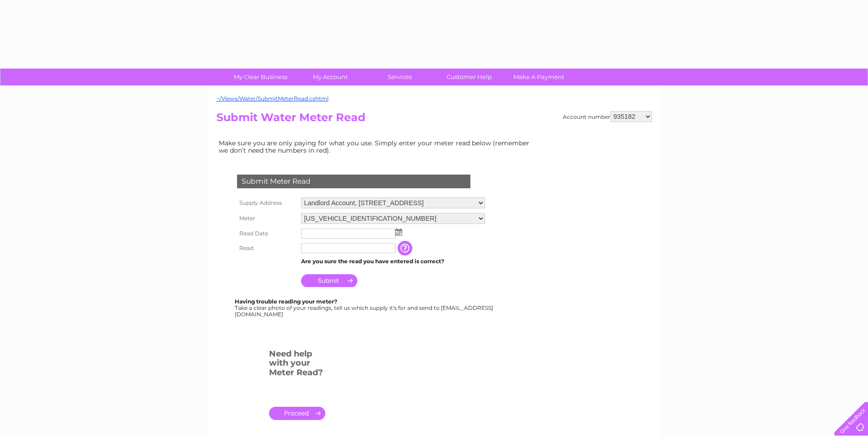  What do you see at coordinates (399, 77) in the screenshot?
I see `a: Services` at bounding box center [399, 77].